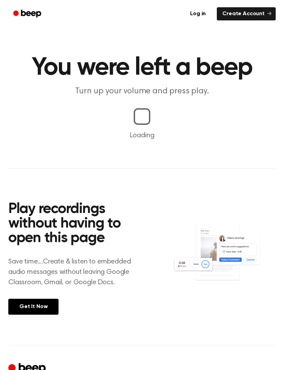  I want to click on a: Create Account, so click(246, 14).